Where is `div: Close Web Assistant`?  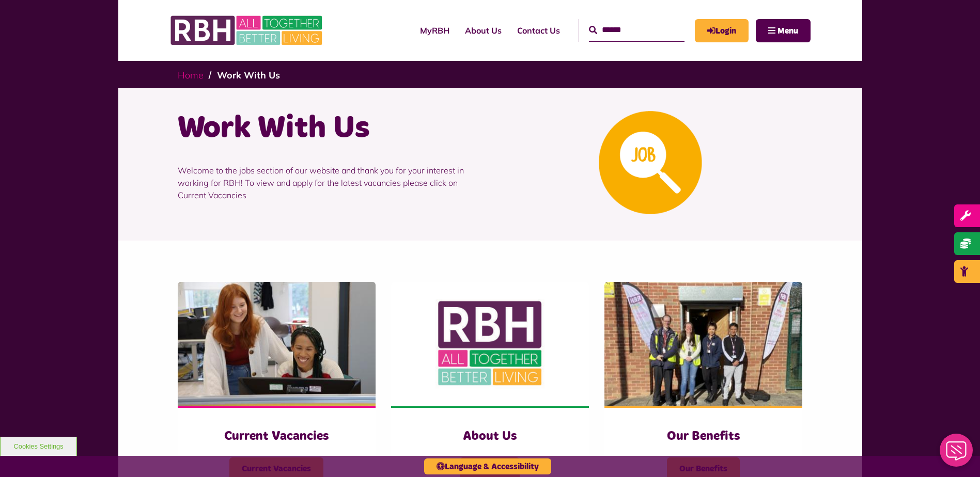
div: Close Web Assistant is located at coordinates (23, 20).